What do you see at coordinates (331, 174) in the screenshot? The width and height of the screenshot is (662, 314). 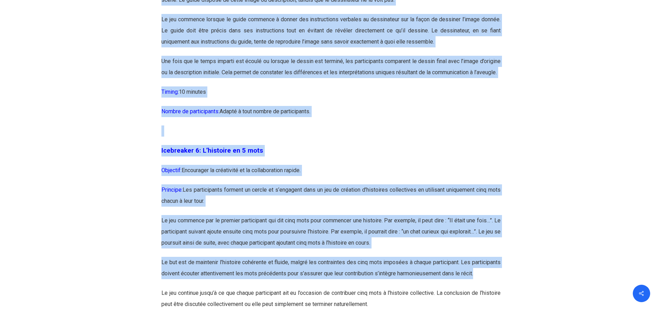 I see `p: Encourager la créativité et la collaboration rapide.` at bounding box center [331, 174].